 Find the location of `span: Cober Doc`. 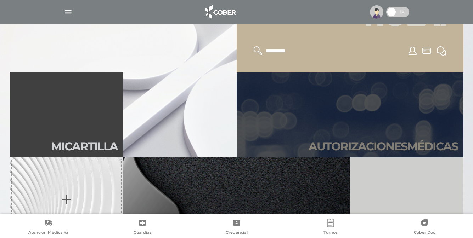

span: Cober Doc is located at coordinates (424, 233).